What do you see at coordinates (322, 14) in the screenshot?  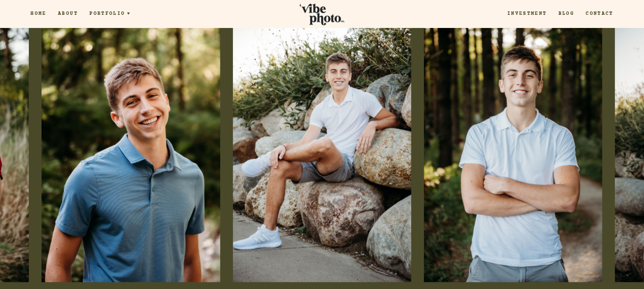 I see `img: Vibe Photo Co.` at bounding box center [322, 14].